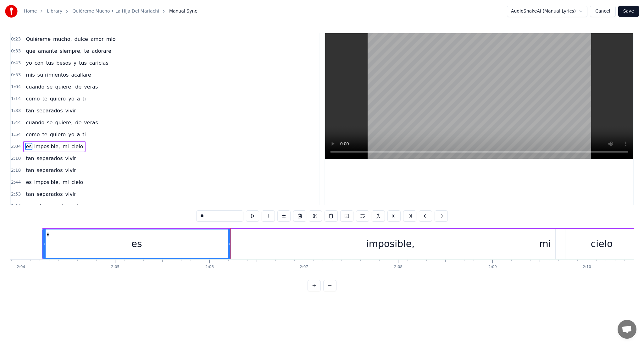  I want to click on span: con, so click(39, 63).